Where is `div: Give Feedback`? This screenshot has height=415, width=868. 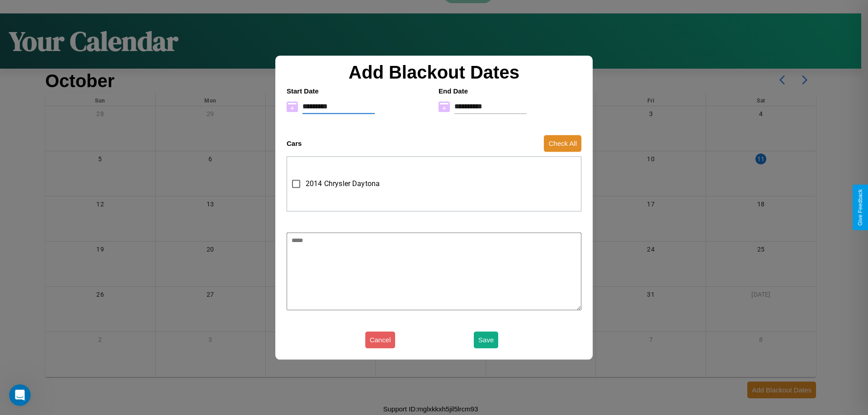 div: Give Feedback is located at coordinates (860, 207).